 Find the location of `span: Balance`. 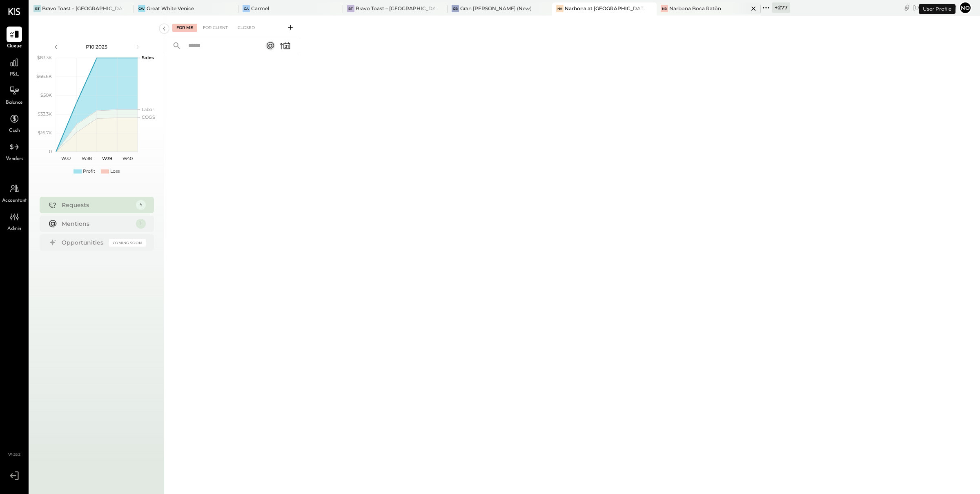

span: Balance is located at coordinates (14, 103).